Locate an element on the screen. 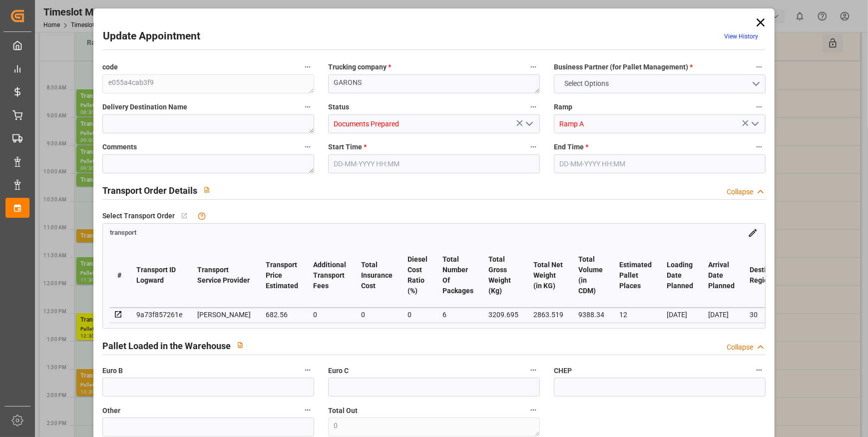 The image size is (868, 437). span: Status is located at coordinates (339, 107).